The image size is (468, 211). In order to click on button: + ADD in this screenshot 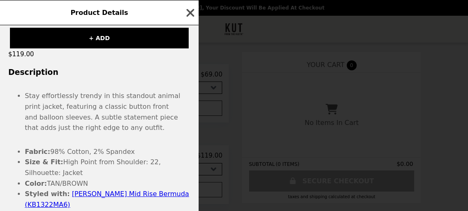, I will do `click(99, 38)`.